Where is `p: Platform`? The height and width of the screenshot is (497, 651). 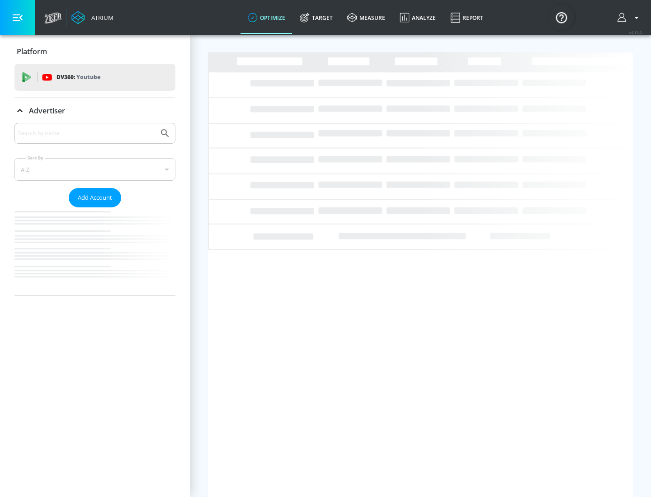 p: Platform is located at coordinates (32, 52).